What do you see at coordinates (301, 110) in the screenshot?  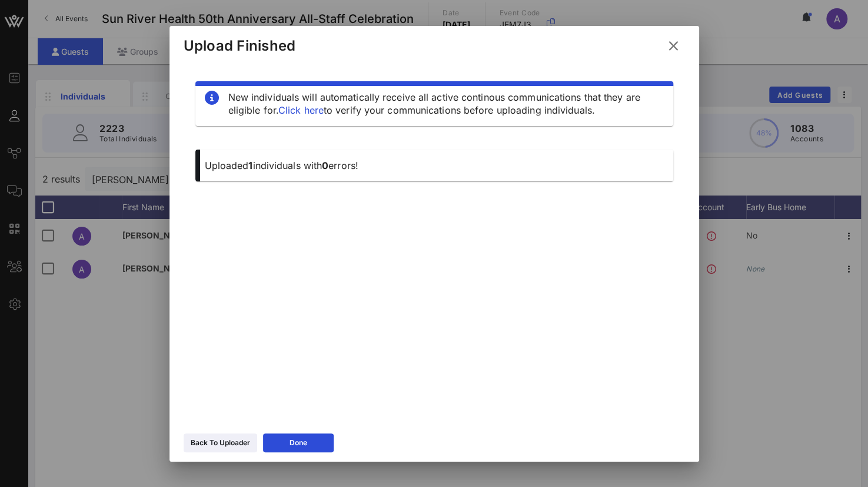 I see `a: Click here` at bounding box center [301, 110].